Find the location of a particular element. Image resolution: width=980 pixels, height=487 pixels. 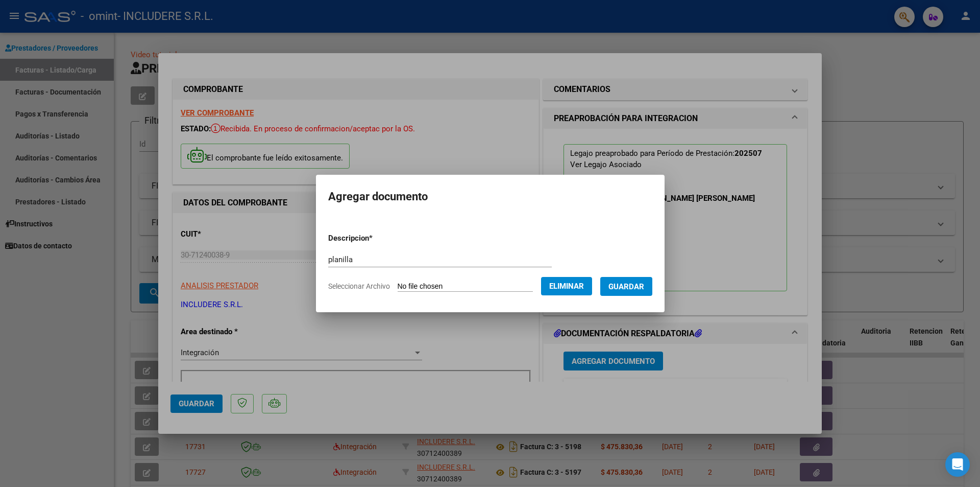

button: Eliminar is located at coordinates (566, 286).